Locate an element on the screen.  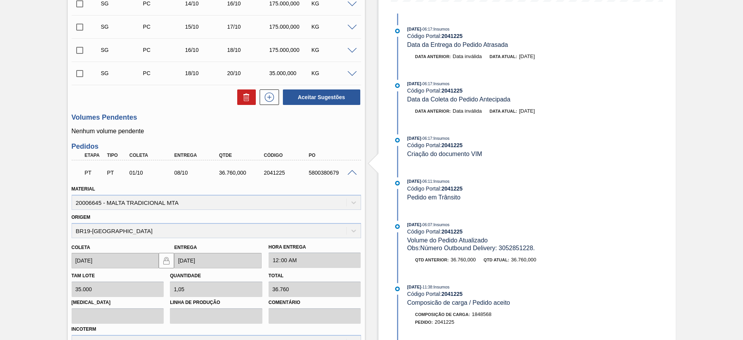
label: Entrega is located at coordinates (185, 247).